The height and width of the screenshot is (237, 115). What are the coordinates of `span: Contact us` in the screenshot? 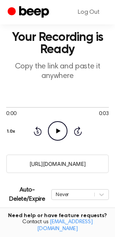 It's located at (57, 225).